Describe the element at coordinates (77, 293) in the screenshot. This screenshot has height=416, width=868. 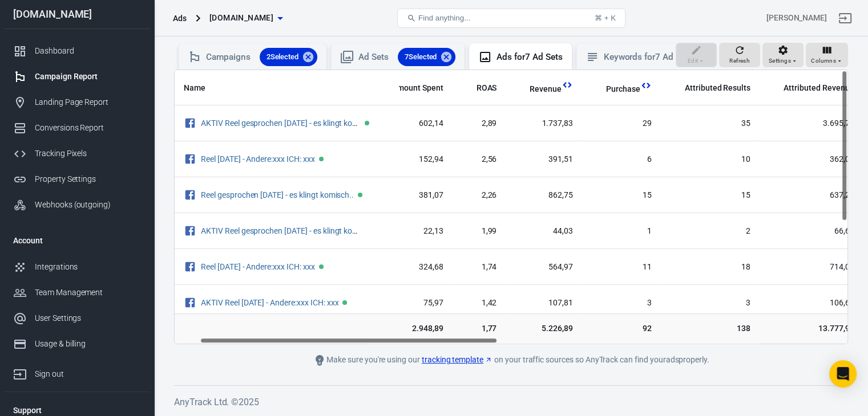
I see `a: Team Management` at that location.